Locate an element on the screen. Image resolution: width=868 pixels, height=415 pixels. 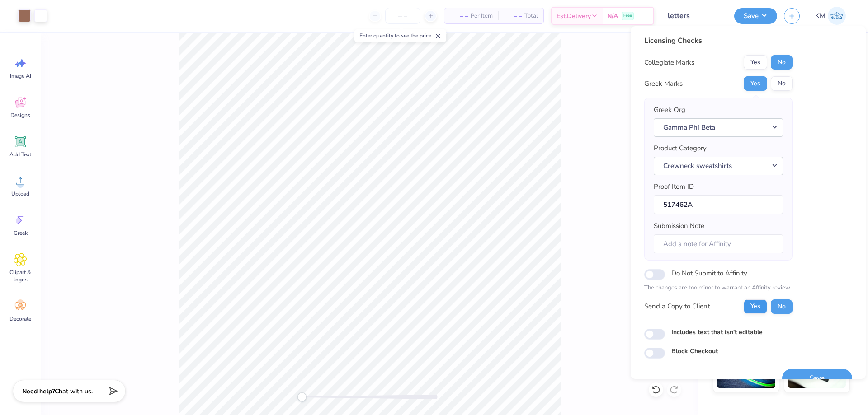
input: Add a note for Affinity is located at coordinates (718, 244).